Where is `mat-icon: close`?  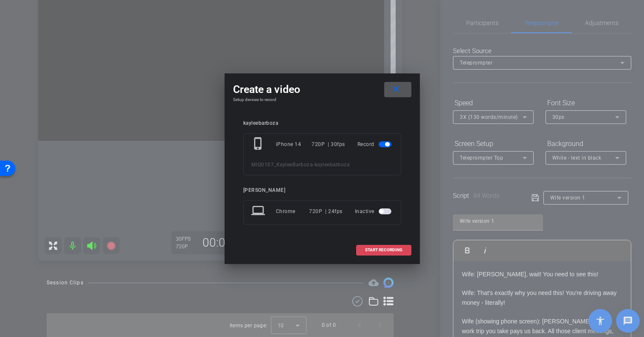 mat-icon: close is located at coordinates (396, 89).